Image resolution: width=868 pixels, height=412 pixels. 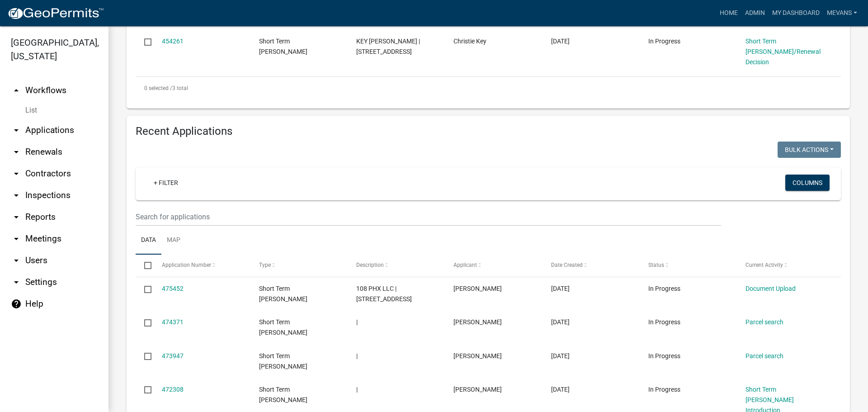 What do you see at coordinates (17, 304) in the screenshot?
I see `i: help` at bounding box center [17, 304].